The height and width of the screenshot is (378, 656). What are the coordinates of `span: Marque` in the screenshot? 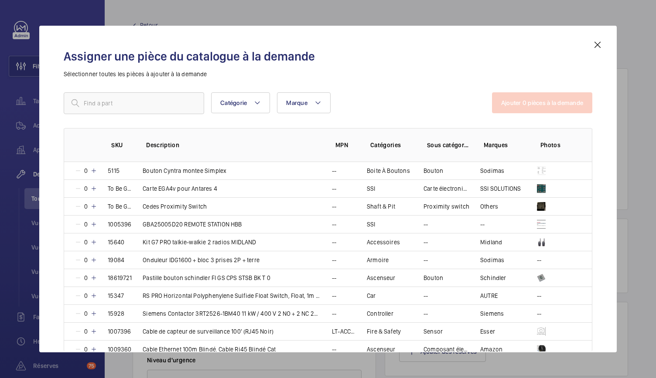 It's located at (296, 103).